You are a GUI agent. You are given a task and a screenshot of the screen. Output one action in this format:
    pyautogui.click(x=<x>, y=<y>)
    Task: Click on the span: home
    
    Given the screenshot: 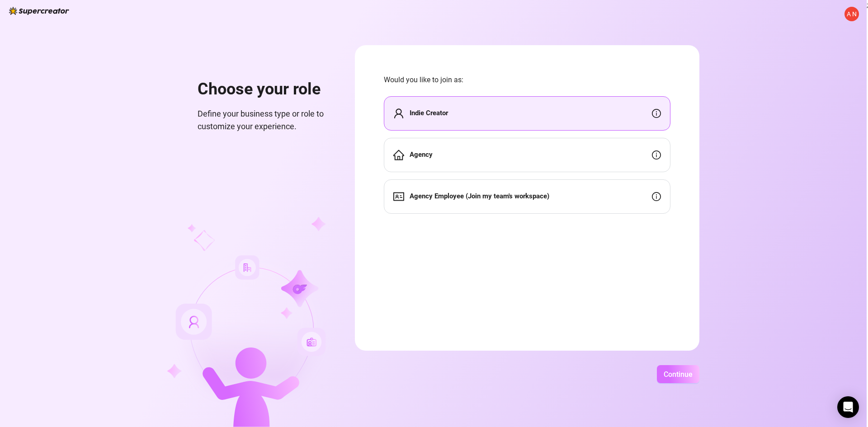 What is the action you would take?
    pyautogui.click(x=399, y=155)
    